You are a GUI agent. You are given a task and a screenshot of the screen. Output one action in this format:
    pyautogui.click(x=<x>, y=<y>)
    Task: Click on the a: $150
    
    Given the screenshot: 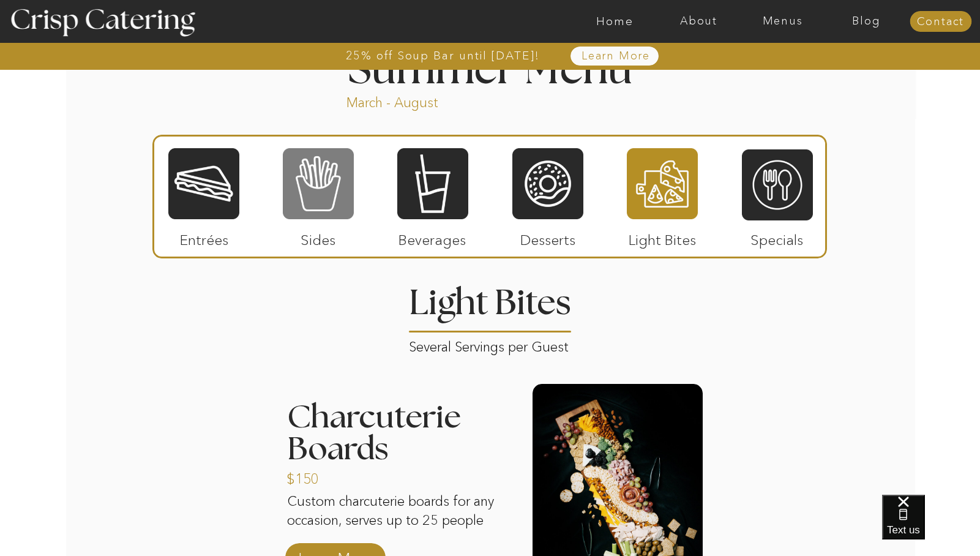 What is the action you would take?
    pyautogui.click(x=327, y=476)
    